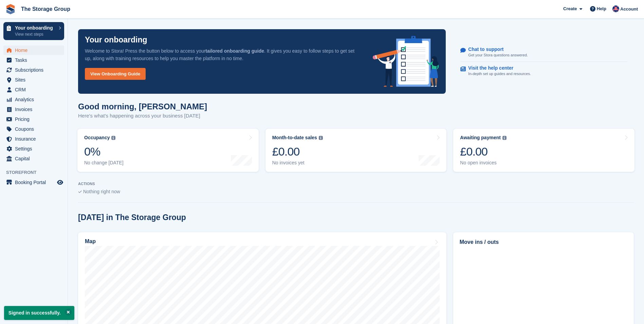  What do you see at coordinates (35, 119) in the screenshot?
I see `span: Pricing` at bounding box center [35, 119].